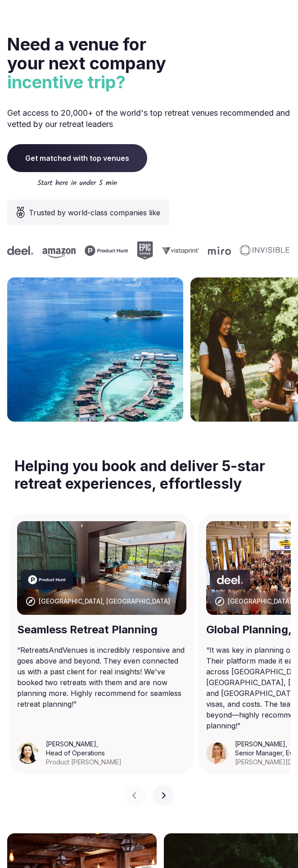 The width and height of the screenshot is (298, 868). I want to click on span: Get matched with top venues, so click(77, 158).